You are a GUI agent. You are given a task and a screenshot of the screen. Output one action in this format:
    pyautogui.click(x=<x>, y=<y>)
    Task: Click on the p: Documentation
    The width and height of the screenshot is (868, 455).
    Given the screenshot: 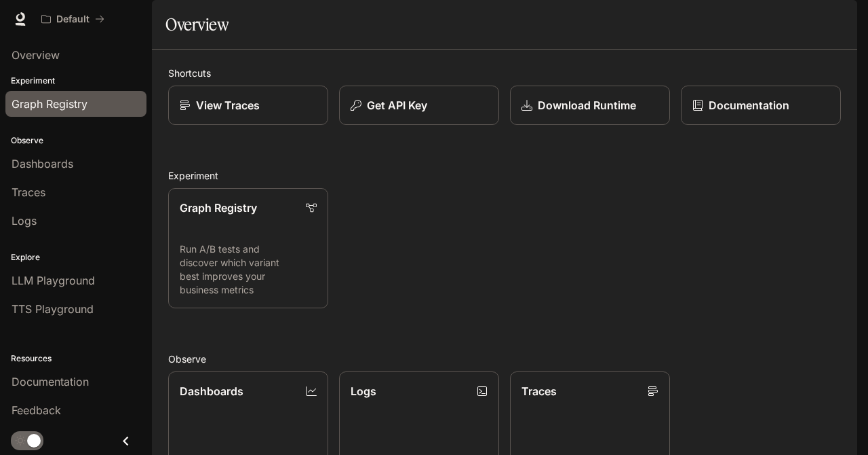 What is the action you would take?
    pyautogui.click(x=748, y=105)
    